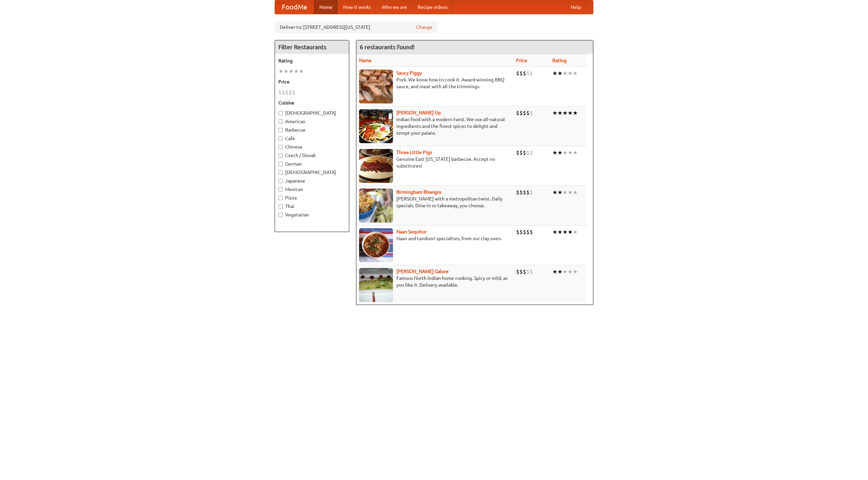 This screenshot has height=480, width=868. I want to click on label: Cafe, so click(312, 138).